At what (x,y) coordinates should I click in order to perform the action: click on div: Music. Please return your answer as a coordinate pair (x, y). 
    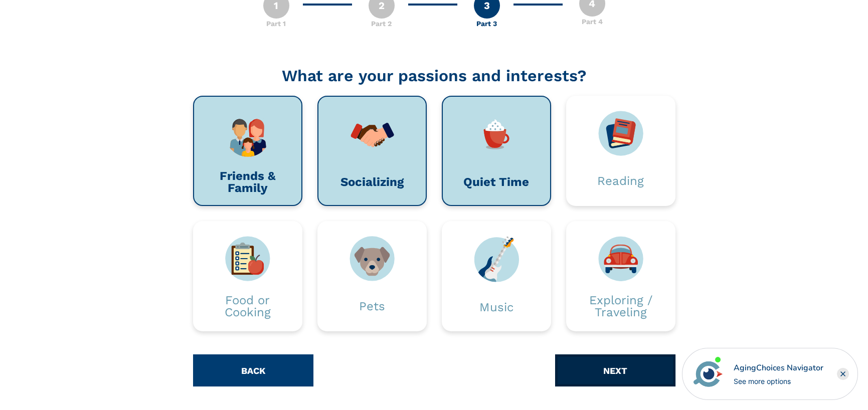
    Looking at the image, I should click on (496, 307).